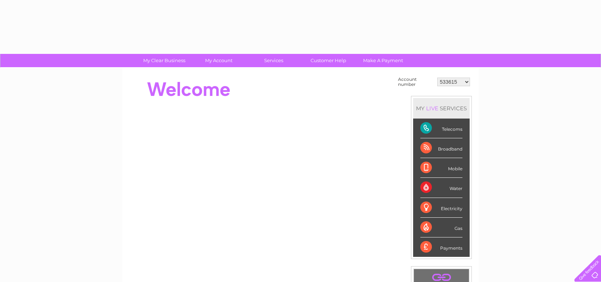 The height and width of the screenshot is (282, 601). What do you see at coordinates (441, 148) in the screenshot?
I see `div: Broadband` at bounding box center [441, 148].